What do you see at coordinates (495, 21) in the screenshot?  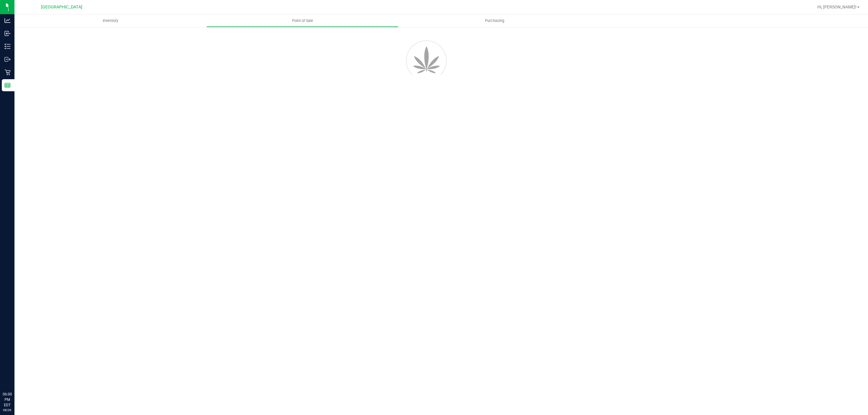 I see `span: Purchasing` at bounding box center [495, 21].